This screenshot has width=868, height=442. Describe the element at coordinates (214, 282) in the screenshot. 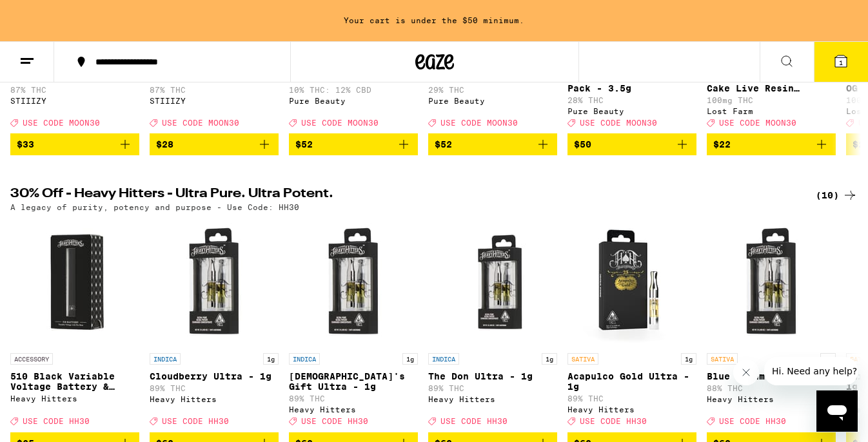

I see `img: Heavy Hitters - Cloudberry Ultra - 1g` at that location.